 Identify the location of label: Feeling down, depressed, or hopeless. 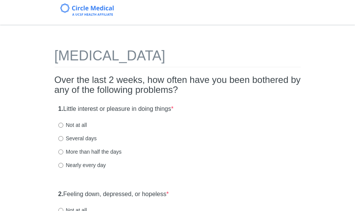
(114, 194).